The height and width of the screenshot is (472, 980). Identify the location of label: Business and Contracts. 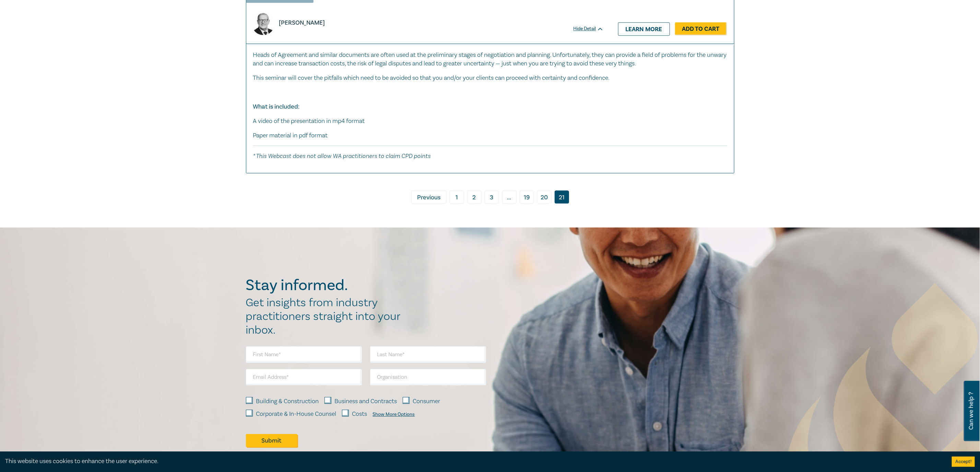
(366, 401).